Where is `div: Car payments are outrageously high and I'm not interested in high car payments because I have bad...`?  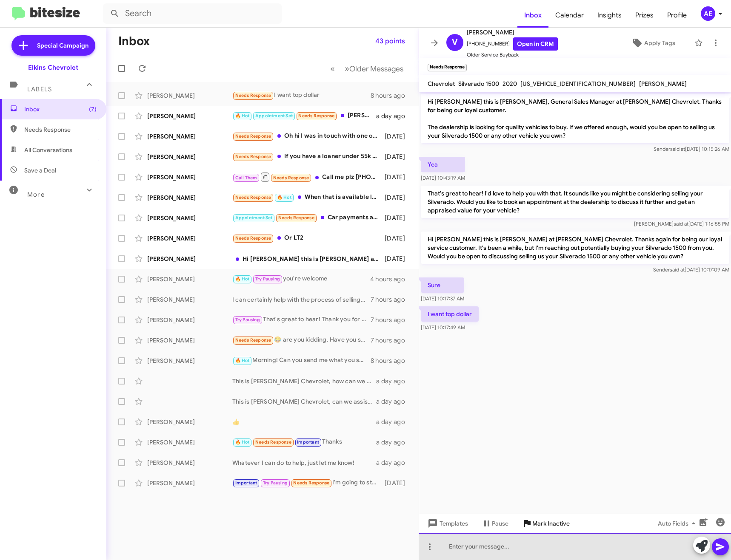 div: Car payments are outrageously high and I'm not interested in high car payments because I have bad... is located at coordinates (307, 217).